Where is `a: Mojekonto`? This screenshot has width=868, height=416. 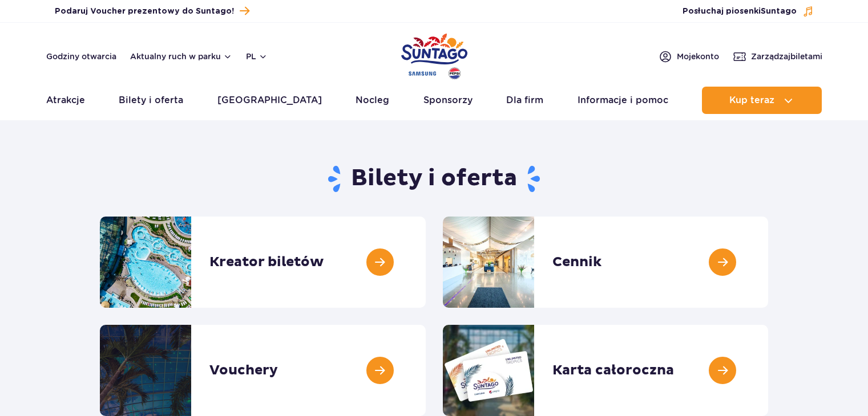
a: Mojekonto is located at coordinates (689, 56).